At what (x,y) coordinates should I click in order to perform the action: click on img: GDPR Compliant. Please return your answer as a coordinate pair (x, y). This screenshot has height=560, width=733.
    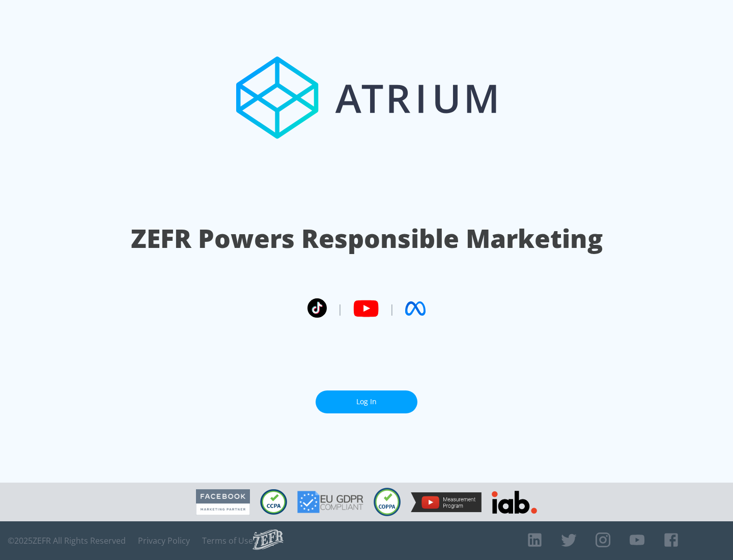
    Looking at the image, I should click on (330, 502).